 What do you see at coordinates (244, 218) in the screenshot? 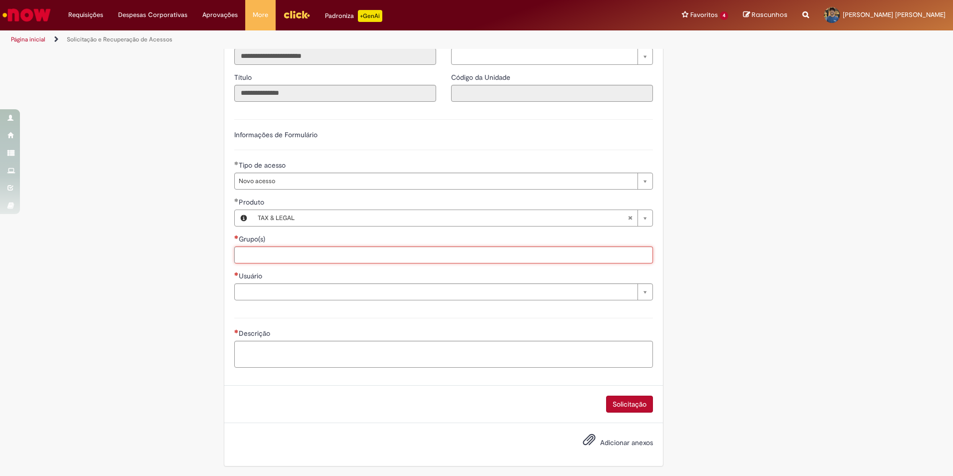
I see `button: Produto, Visualizar este registro TAX & LEGAL` at bounding box center [244, 218].